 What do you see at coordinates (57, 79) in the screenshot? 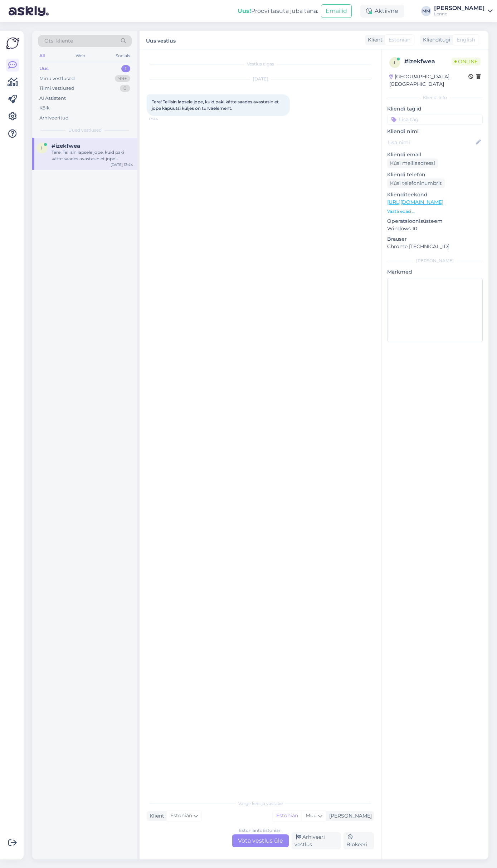
I see `div: Minu vestlused` at bounding box center [57, 79].